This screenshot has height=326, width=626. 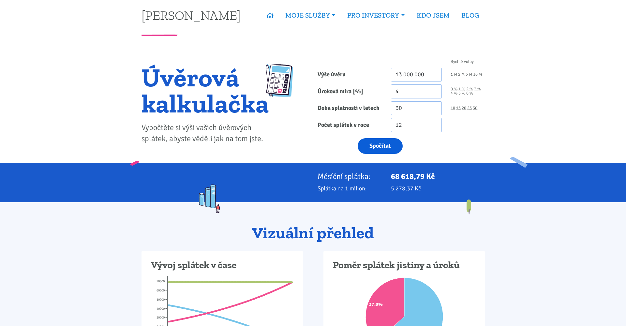 What do you see at coordinates (350, 125) in the screenshot?
I see `label: Počet splátek v roce` at bounding box center [350, 125].